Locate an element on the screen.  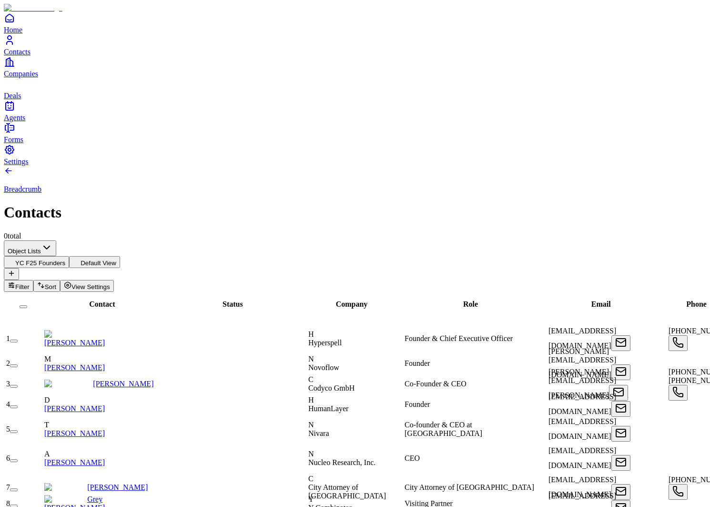
div: D is located at coordinates (103, 400).